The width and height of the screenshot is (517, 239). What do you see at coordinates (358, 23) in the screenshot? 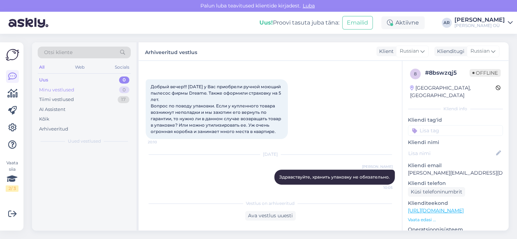
I see `button: Emailid` at bounding box center [358, 23].